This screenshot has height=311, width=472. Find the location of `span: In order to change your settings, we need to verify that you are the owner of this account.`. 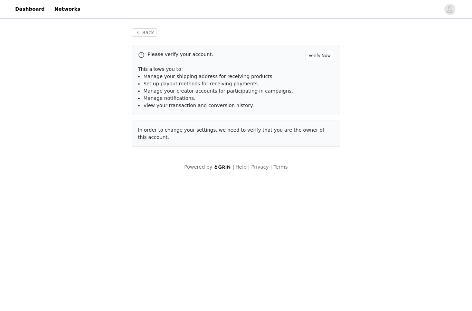

span: In order to change your settings, we need to verify that you are the owner of this account. is located at coordinates (231, 133).